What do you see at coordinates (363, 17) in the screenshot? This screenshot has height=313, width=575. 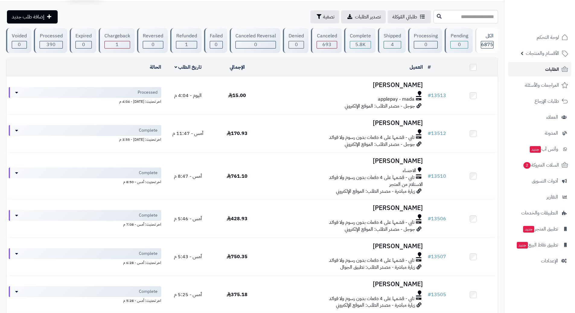 I see `a: تصدير الطلبات` at bounding box center [363, 17].